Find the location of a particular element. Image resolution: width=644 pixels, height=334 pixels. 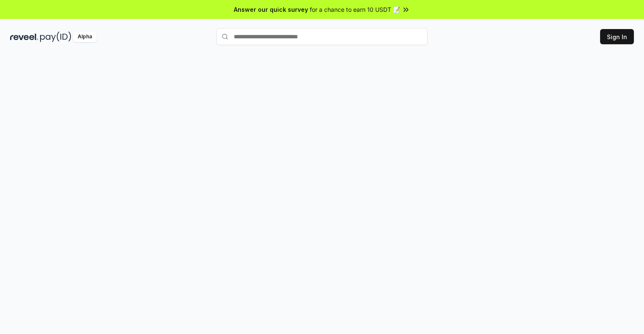

img: pay_id is located at coordinates (56, 36).